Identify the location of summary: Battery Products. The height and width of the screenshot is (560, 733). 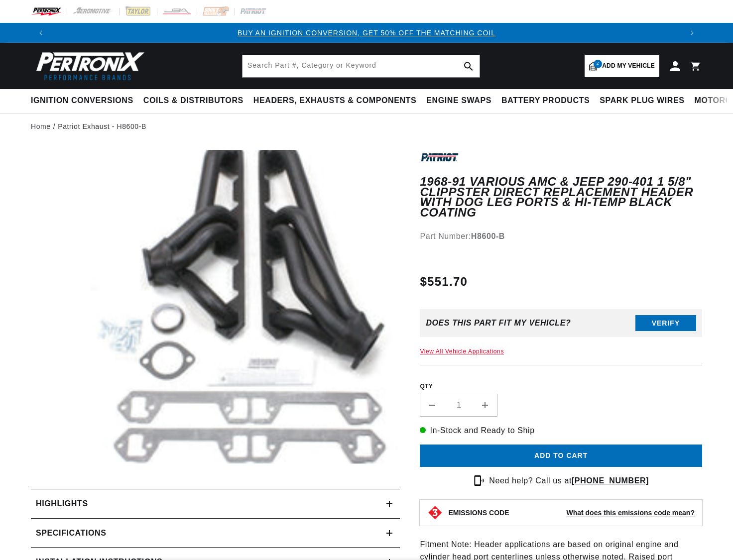
(545, 100).